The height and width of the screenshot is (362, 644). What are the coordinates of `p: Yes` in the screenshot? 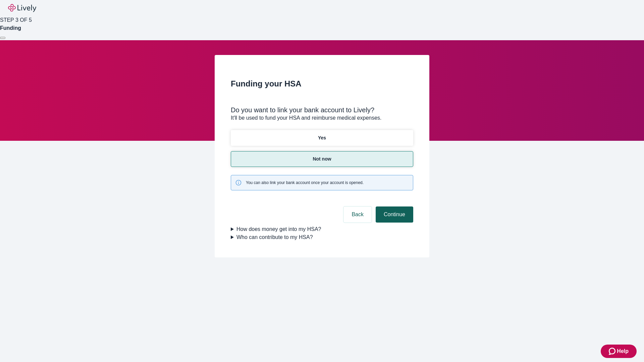 It's located at (322, 138).